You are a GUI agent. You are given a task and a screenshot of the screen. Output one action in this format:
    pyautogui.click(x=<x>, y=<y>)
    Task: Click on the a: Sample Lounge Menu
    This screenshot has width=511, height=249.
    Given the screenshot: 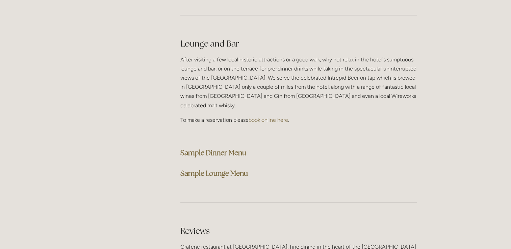 What is the action you would take?
    pyautogui.click(x=214, y=173)
    